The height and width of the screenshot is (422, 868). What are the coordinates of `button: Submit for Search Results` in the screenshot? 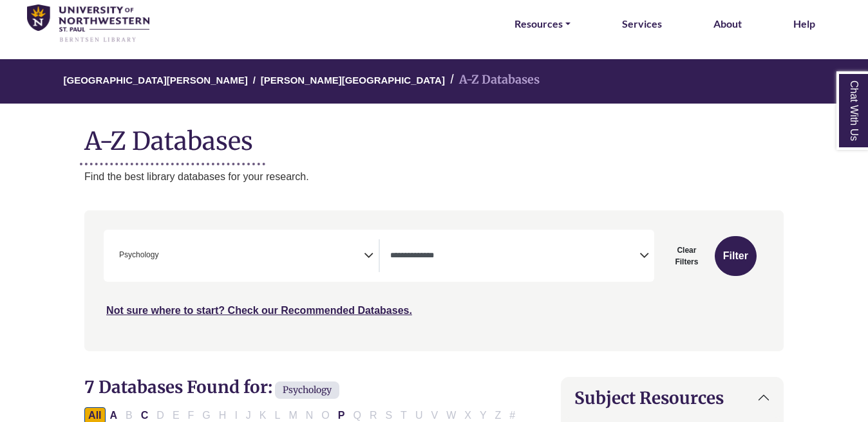 It's located at (735, 256).